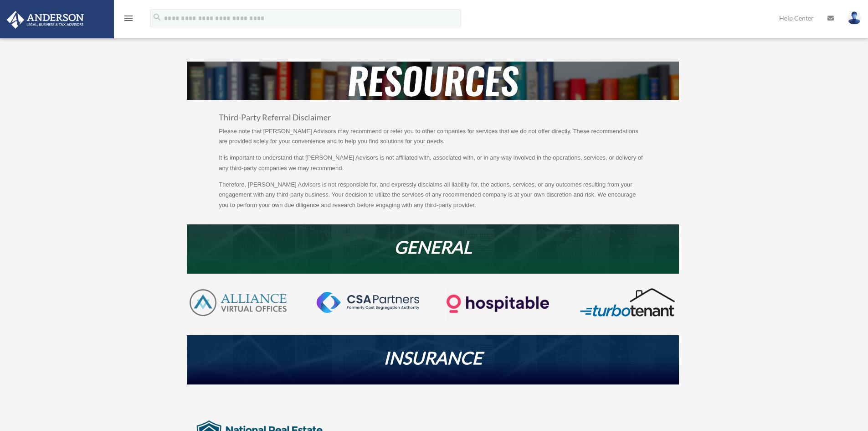  Describe the element at coordinates (368, 302) in the screenshot. I see `img: CSA-partners-Formerly-Cost-Segregation-Authority` at that location.